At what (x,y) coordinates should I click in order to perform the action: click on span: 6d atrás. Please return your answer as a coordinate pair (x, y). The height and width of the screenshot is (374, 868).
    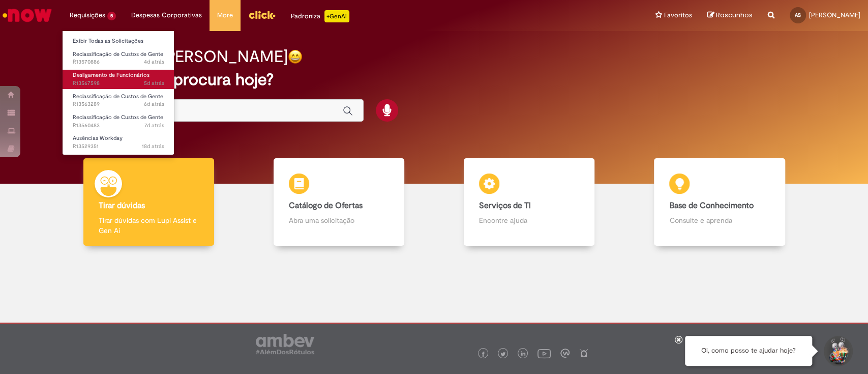
    Looking at the image, I should click on (154, 104).